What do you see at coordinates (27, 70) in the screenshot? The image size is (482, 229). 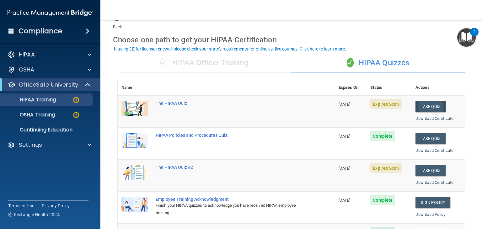 I see `p: OSHA` at bounding box center [27, 70].